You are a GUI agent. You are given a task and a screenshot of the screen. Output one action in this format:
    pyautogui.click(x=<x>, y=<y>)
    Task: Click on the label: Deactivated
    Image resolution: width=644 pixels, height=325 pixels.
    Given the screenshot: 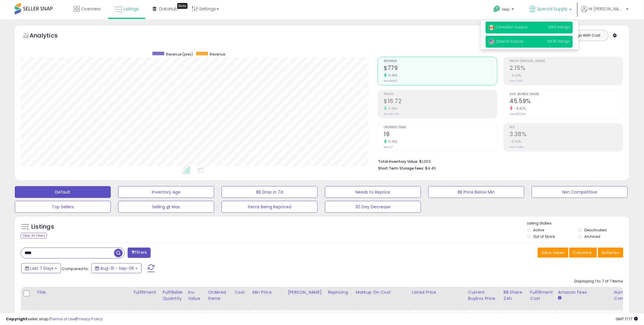 What is the action you would take?
    pyautogui.click(x=595, y=230)
    